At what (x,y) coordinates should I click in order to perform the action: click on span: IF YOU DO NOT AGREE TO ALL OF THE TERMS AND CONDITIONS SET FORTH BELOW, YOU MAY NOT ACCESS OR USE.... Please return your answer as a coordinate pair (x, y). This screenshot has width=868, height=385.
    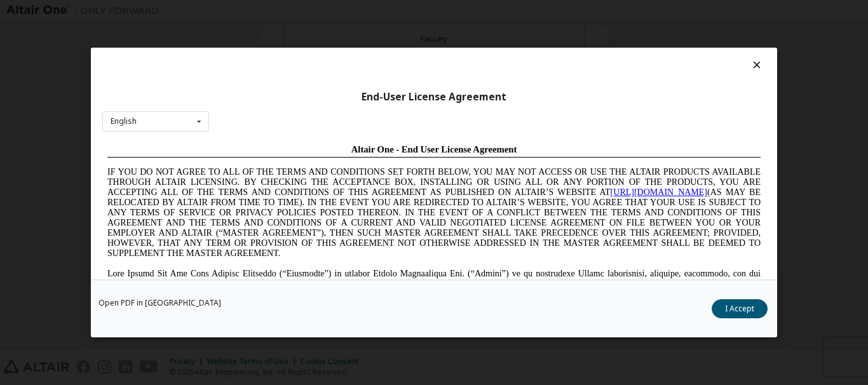
    Looking at the image, I should click on (332, 73).